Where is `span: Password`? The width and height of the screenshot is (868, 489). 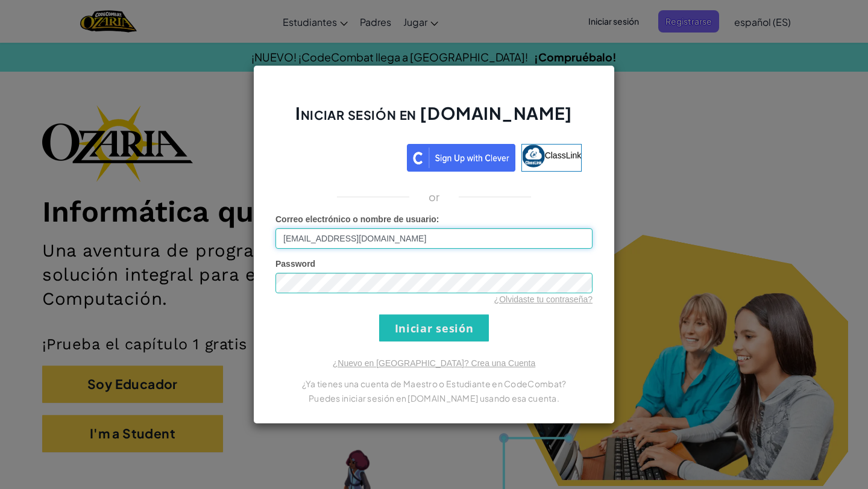
span: Password is located at coordinates (295, 264).